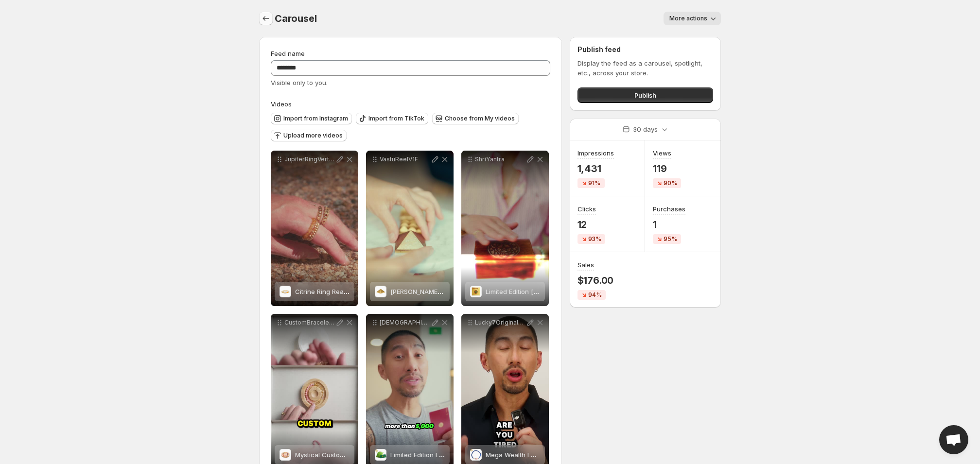  Describe the element at coordinates (475, 119) in the screenshot. I see `button: Choose from My videos` at that location.